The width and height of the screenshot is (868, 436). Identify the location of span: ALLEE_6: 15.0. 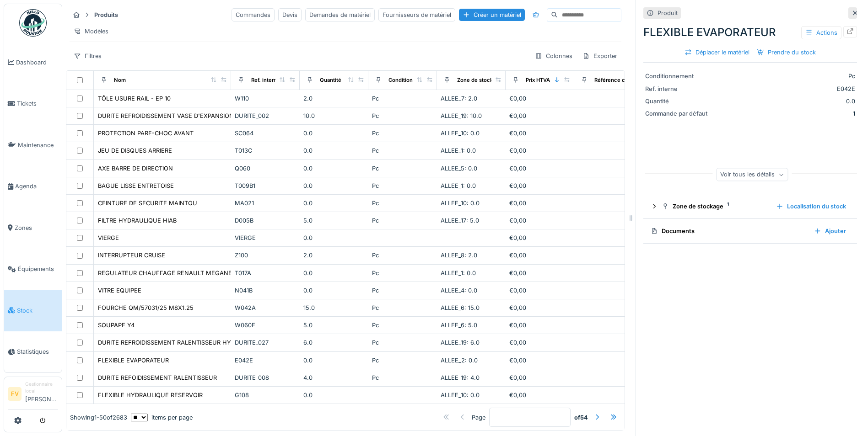
(460, 308).